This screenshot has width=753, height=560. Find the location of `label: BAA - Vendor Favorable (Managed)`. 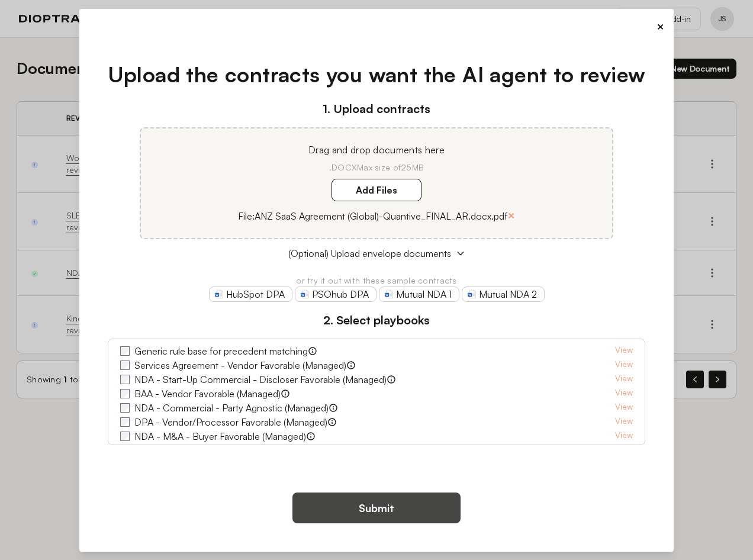

label: BAA - Vendor Favorable (Managed) is located at coordinates (207, 394).